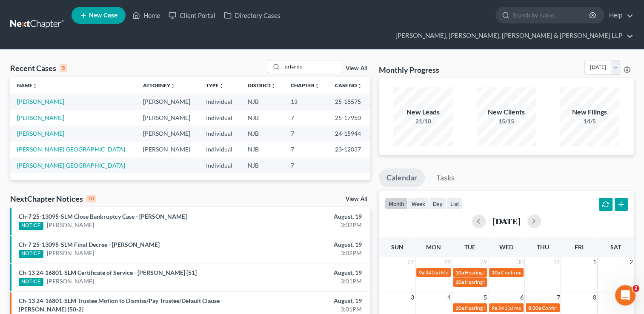 This screenshot has width=644, height=314. I want to click on span: 8:30a, so click(534, 308).